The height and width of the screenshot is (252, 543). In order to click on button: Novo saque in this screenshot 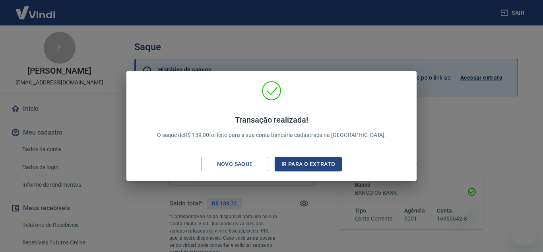, I will do `click(234, 164)`.